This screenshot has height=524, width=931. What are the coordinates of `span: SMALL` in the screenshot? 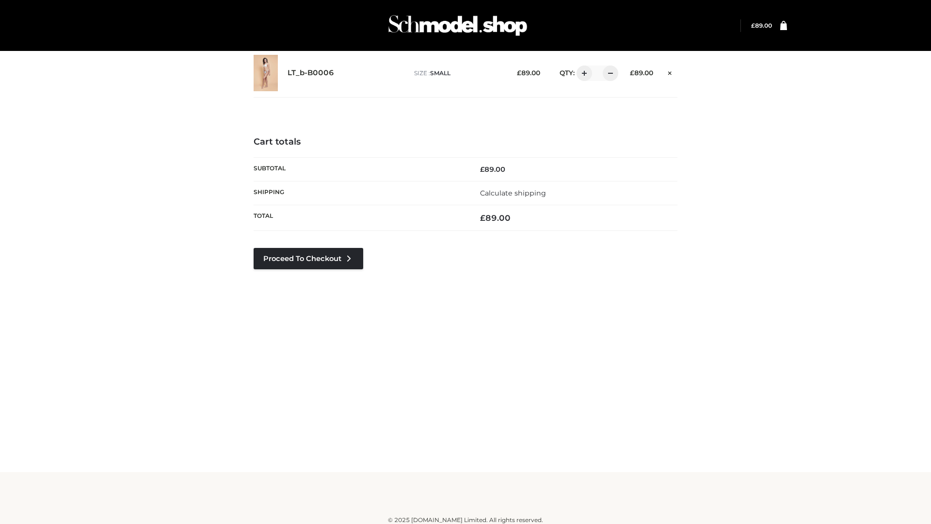 It's located at (440, 73).